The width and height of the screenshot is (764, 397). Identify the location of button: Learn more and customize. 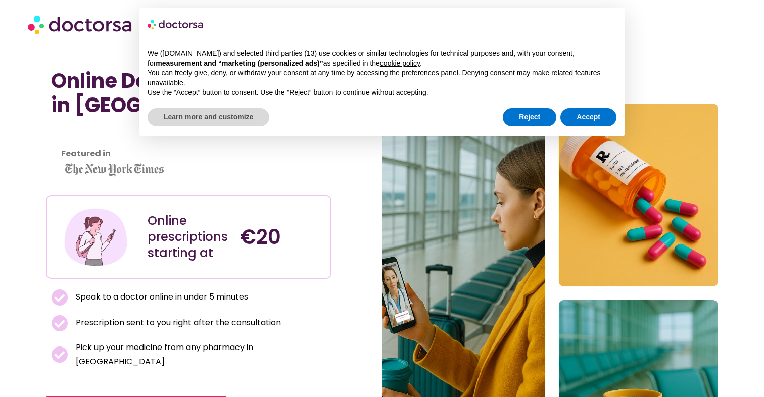
(208, 117).